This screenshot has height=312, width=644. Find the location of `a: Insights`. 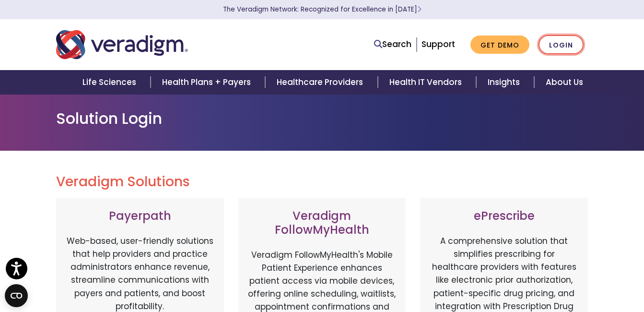

a: Insights is located at coordinates (505, 82).